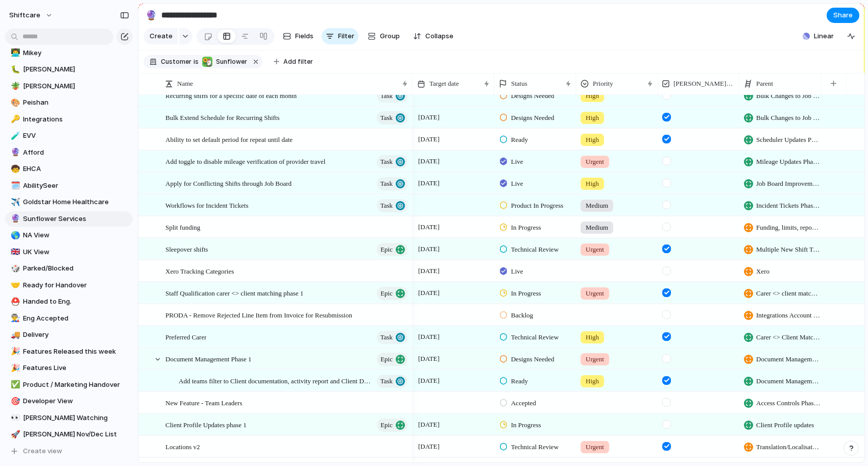 The height and width of the screenshot is (466, 868). What do you see at coordinates (763, 272) in the screenshot?
I see `span: Xero` at bounding box center [763, 272].